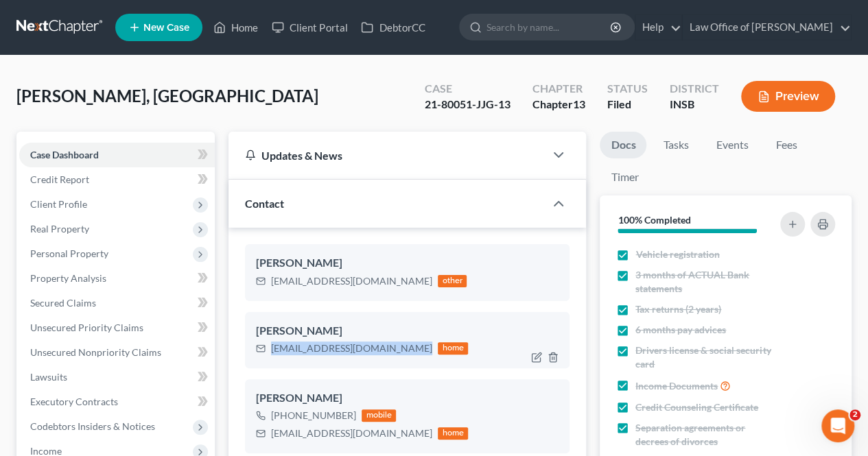 This screenshot has height=456, width=868. What do you see at coordinates (117, 155) in the screenshot?
I see `a: Case Dashboard` at bounding box center [117, 155].